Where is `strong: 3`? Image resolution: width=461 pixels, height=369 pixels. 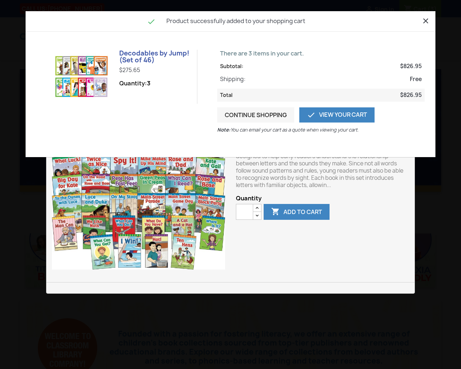
strong: 3 is located at coordinates (149, 83).